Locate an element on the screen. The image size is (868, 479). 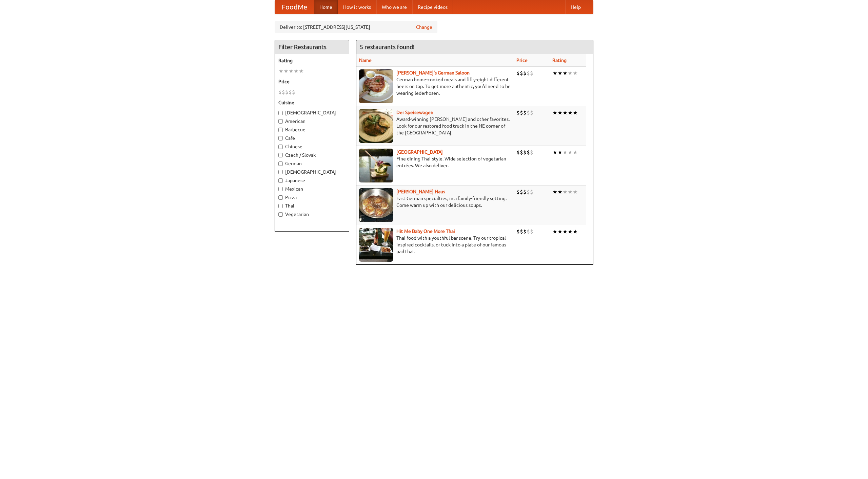
input: Chinese is located at coordinates (280, 146).